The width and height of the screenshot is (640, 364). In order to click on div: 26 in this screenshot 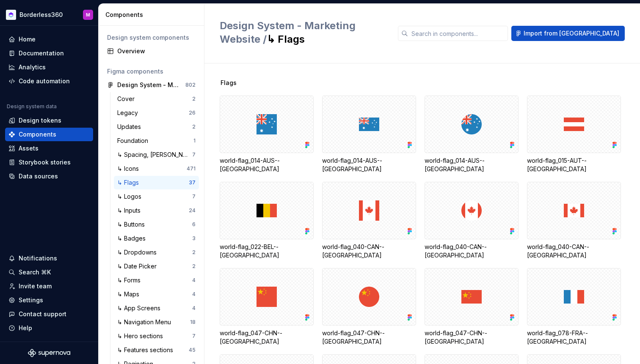, I will do `click(192, 113)`.